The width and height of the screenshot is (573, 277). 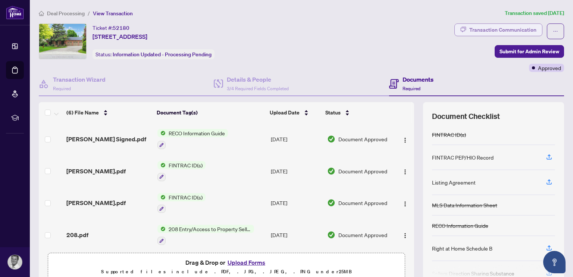 What do you see at coordinates (549, 68) in the screenshot?
I see `span: Approved` at bounding box center [549, 68].